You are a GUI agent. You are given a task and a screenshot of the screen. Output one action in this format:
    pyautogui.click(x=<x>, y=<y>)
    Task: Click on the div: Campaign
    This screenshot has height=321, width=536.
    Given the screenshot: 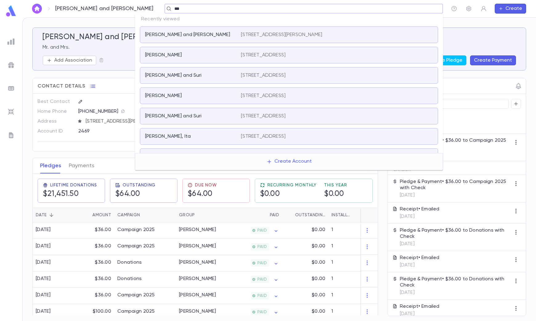 What is the action you would take?
    pyautogui.click(x=145, y=215)
    